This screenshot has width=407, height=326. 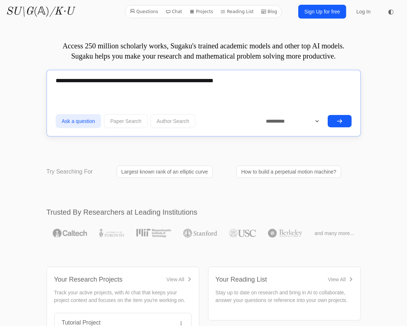 What do you see at coordinates (112, 233) in the screenshot?
I see `img: University of Toronto` at bounding box center [112, 233].